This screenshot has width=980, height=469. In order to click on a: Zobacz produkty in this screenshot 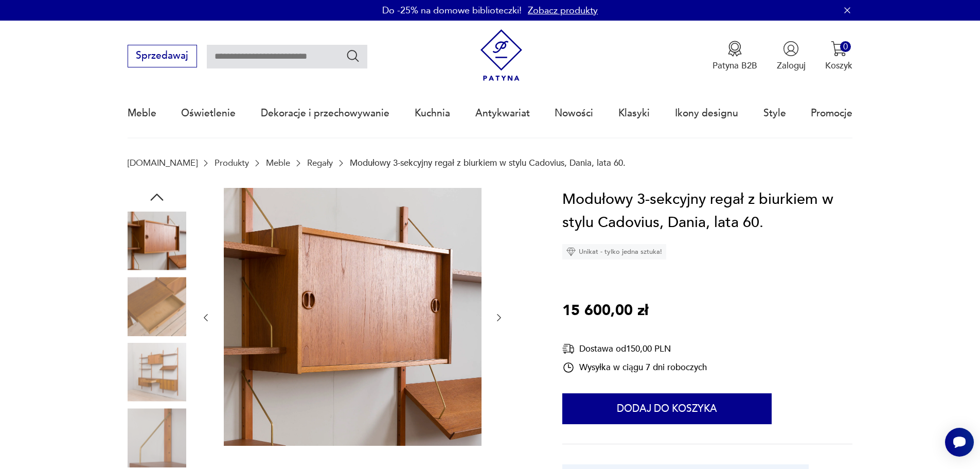, I will do `click(563, 10)`.